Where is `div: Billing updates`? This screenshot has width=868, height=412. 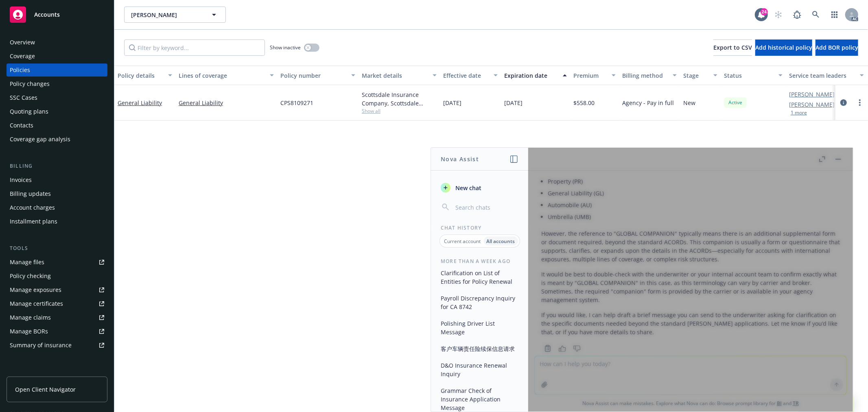 div: Billing updates is located at coordinates (30, 194).